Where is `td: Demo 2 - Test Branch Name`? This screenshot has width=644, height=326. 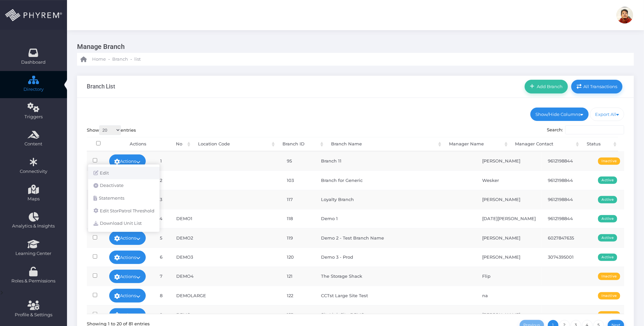 td: Demo 2 - Test Branch Name is located at coordinates (395, 238).